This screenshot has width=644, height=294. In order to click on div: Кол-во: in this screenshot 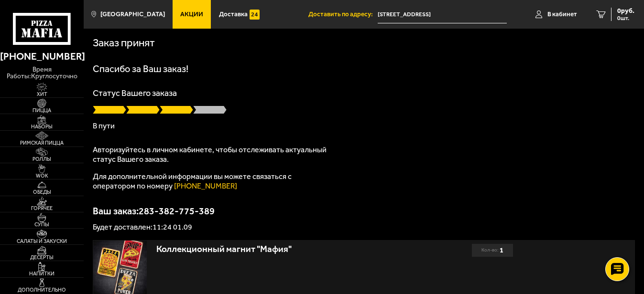, I will do `click(492, 250)`.